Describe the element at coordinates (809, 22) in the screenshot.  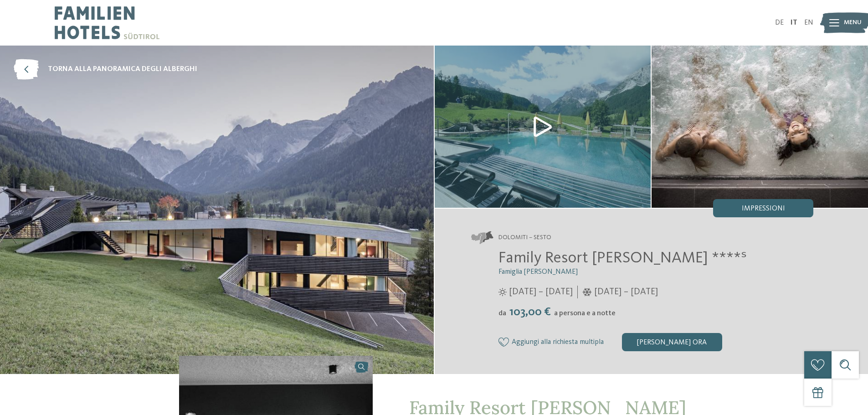
I see `a: EN` at that location.